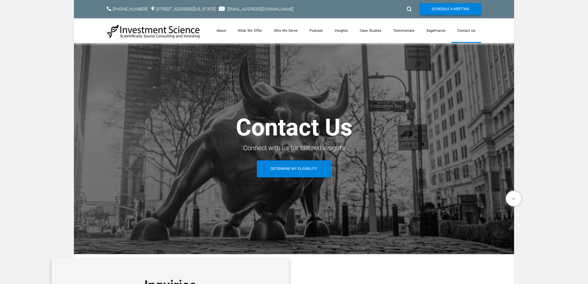 The height and width of the screenshot is (284, 588). I want to click on a: Schedule A Meeting, so click(450, 9).